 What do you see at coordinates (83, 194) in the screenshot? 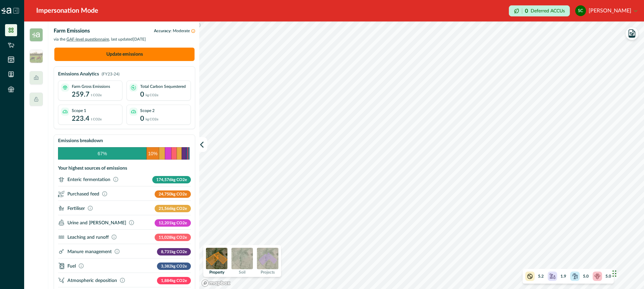
I see `p: Purchased feed` at bounding box center [83, 194].